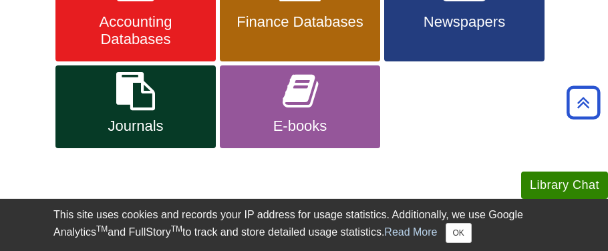  What do you see at coordinates (465, 22) in the screenshot?
I see `span: Newspapers` at bounding box center [465, 22].